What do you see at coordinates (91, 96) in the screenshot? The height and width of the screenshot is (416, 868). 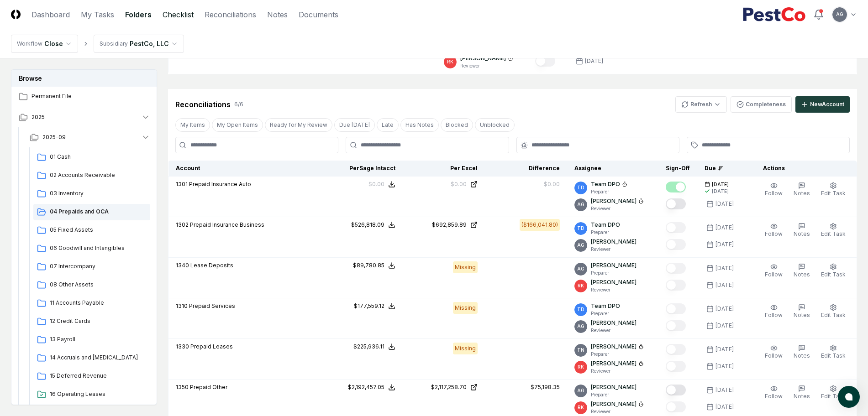 I see `span: Permanent File` at bounding box center [91, 96].